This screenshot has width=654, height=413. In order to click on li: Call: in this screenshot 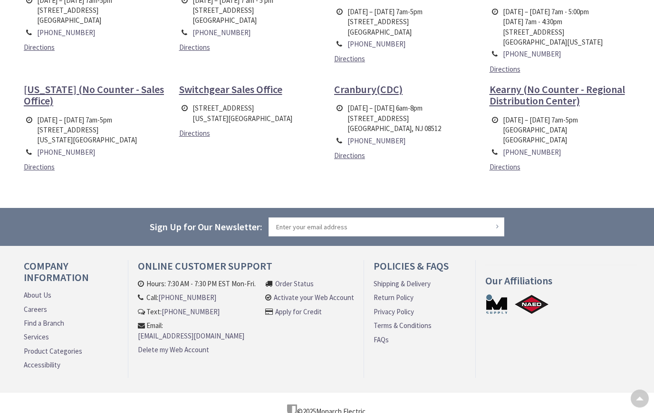, I will do `click(199, 298)`.